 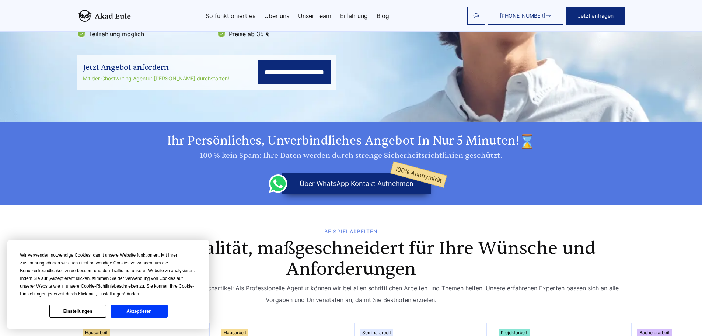 What do you see at coordinates (285, 34) in the screenshot?
I see `li: Preise ab 35 €` at bounding box center [285, 34].